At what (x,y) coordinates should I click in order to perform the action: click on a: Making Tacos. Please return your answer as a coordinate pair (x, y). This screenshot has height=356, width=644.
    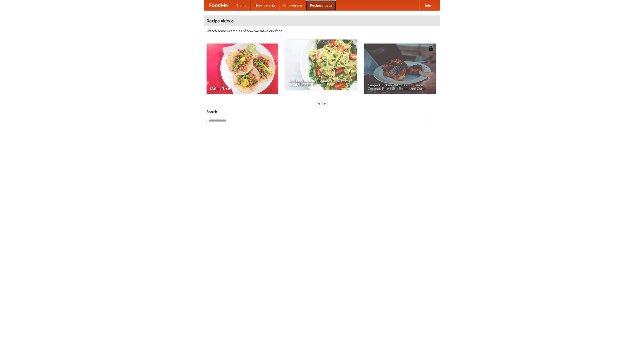
    Looking at the image, I should click on (242, 69).